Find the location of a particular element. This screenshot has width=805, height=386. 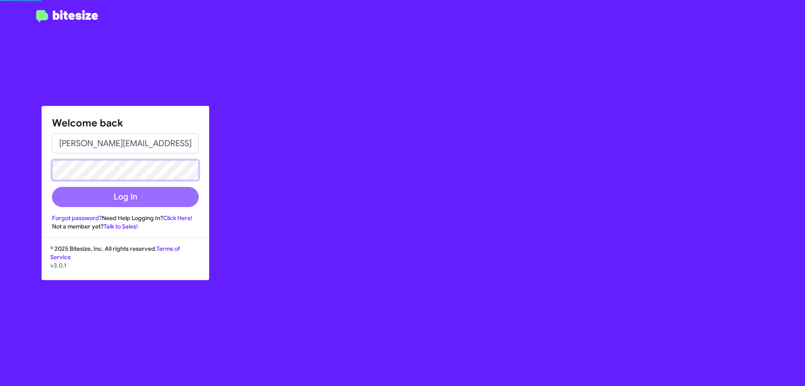

div: © 2025 Bitesize, Inc. All rights reserved. is located at coordinates (125, 262).